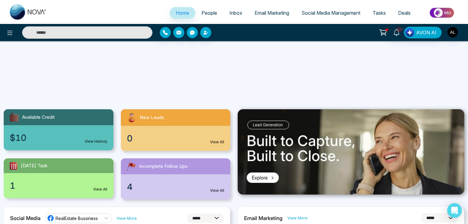  Describe the element at coordinates (132, 118) in the screenshot. I see `img: newLeads.svg` at that location.